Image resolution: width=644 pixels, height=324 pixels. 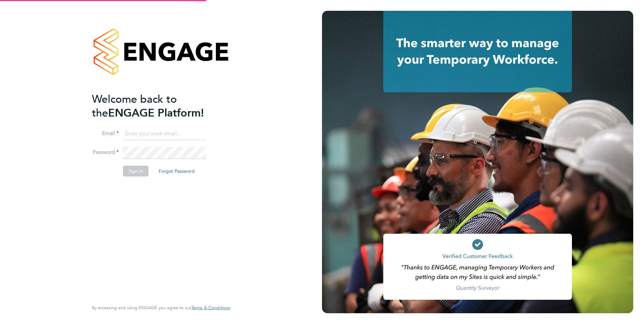 What do you see at coordinates (158, 106) in the screenshot?
I see `h2: ENGAGE Platform!` at bounding box center [158, 106].